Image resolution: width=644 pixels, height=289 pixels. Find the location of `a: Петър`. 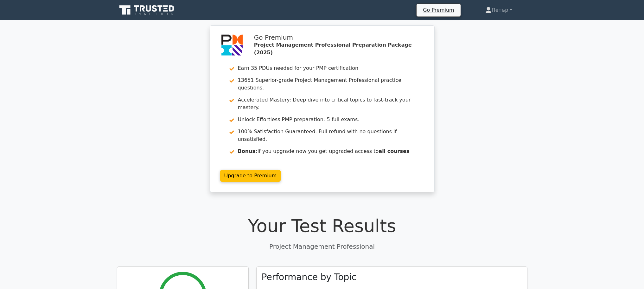

a: Петър is located at coordinates (499, 11).